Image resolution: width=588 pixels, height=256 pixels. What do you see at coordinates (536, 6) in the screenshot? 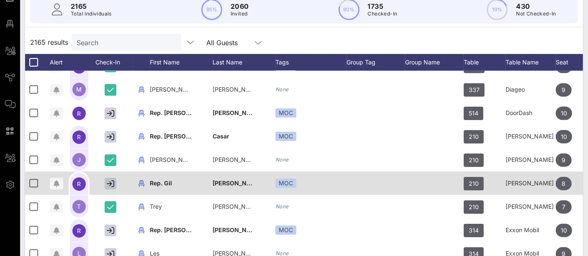
I see `p: 430` at bounding box center [536, 6].